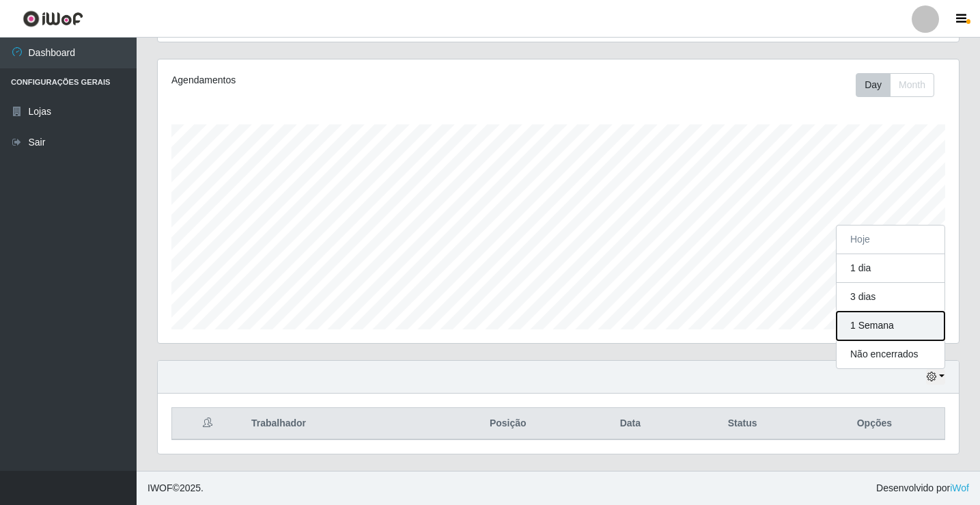  I want to click on th: Opções, so click(875, 423).